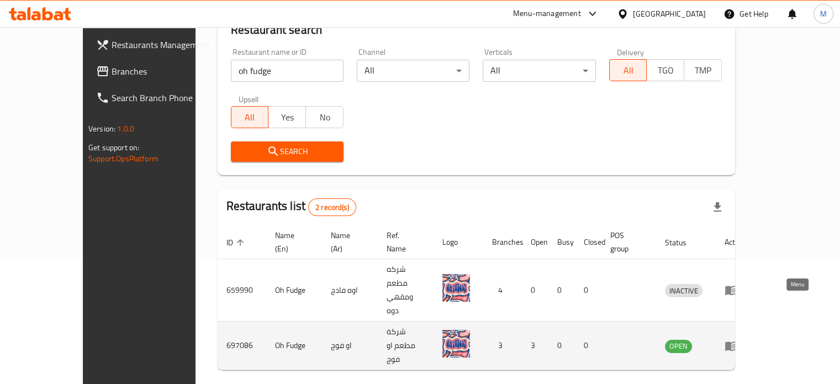 The height and width of the screenshot is (384, 840). What do you see at coordinates (703, 70) in the screenshot?
I see `span: TMP` at bounding box center [703, 70].